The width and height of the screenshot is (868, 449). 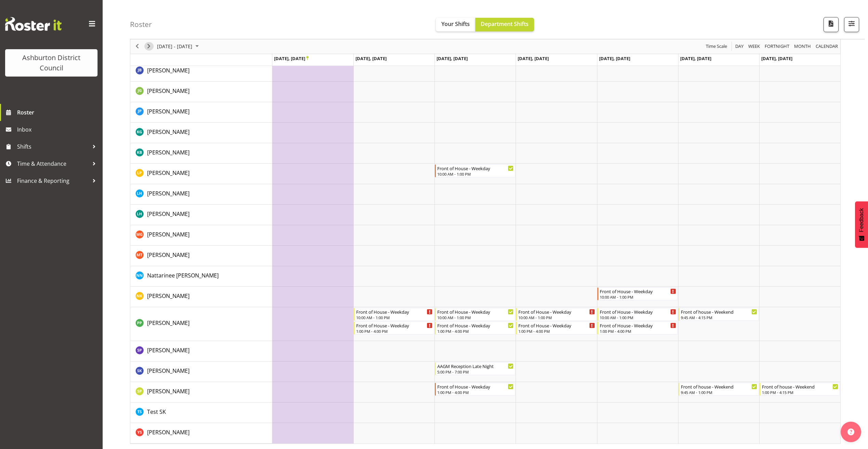 What do you see at coordinates (861, 220) in the screenshot?
I see `span: Feedback` at bounding box center [861, 220].